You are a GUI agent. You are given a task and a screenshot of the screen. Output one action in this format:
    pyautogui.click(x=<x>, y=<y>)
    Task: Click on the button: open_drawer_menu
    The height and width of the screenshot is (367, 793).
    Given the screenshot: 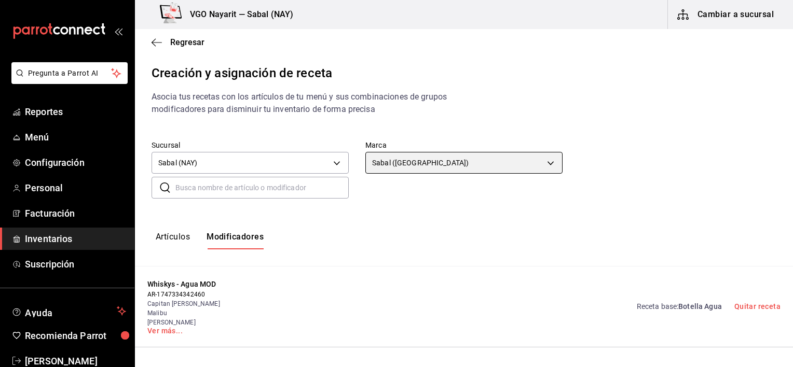 What is the action you would take?
    pyautogui.click(x=118, y=31)
    